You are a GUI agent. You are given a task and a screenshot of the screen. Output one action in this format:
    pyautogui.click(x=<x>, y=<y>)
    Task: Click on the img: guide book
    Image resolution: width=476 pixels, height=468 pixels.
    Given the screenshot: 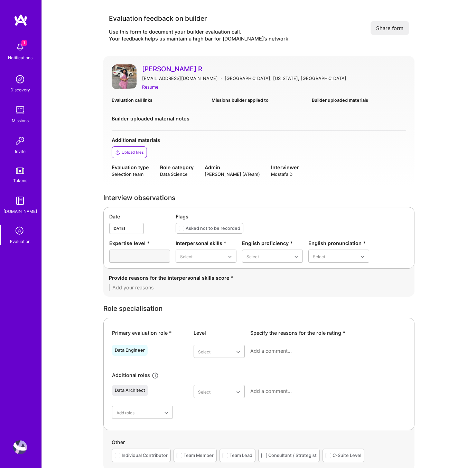 What is the action you would take?
    pyautogui.click(x=20, y=201)
    